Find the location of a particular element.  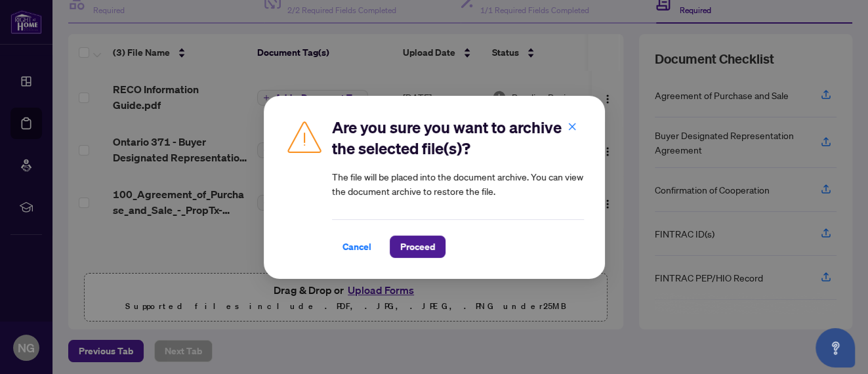

button: Cancel is located at coordinates (357, 247).